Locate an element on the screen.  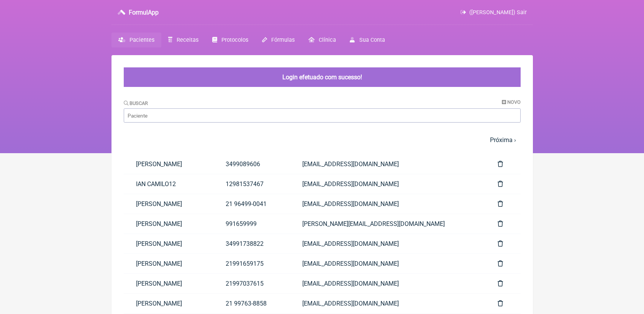
a: 12981537467 is located at coordinates (252, 184).